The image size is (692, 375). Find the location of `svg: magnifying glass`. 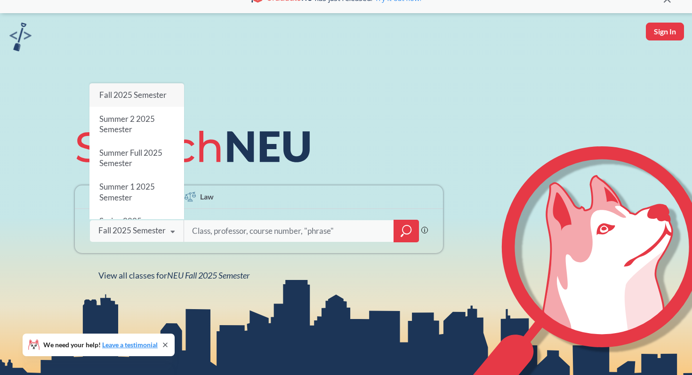

svg: magnifying glass is located at coordinates (406, 231).